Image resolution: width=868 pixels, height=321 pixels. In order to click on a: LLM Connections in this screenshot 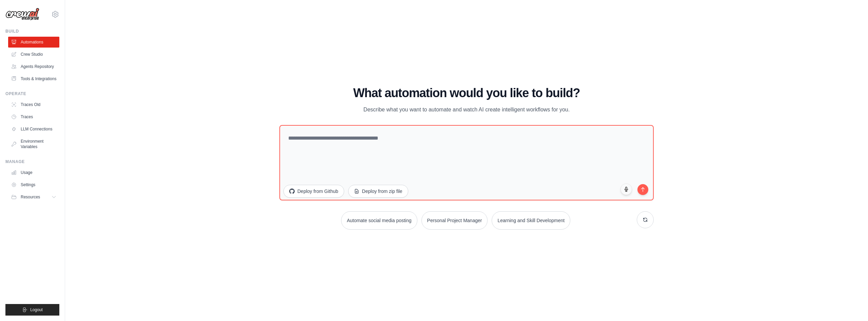, I will do `click(33, 129)`.